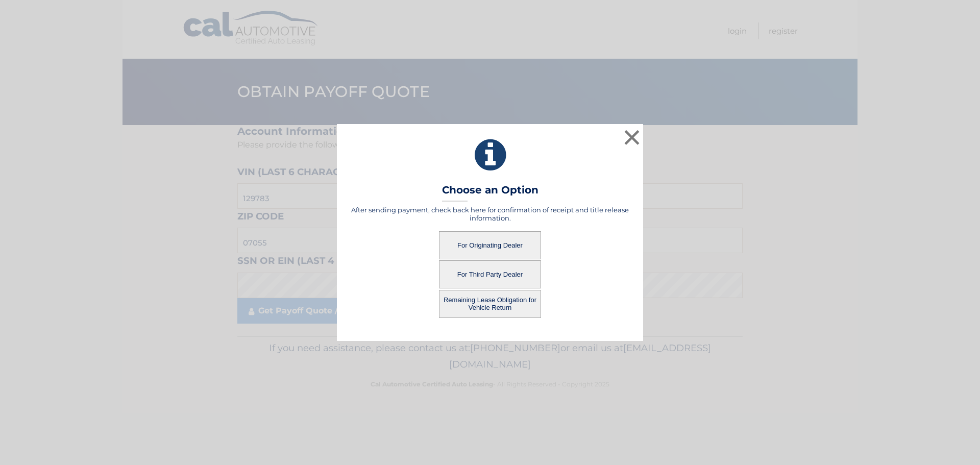 The image size is (980, 465). I want to click on h5: After sending payment, check back here for confirmation of receipt and title release information., so click(490, 214).